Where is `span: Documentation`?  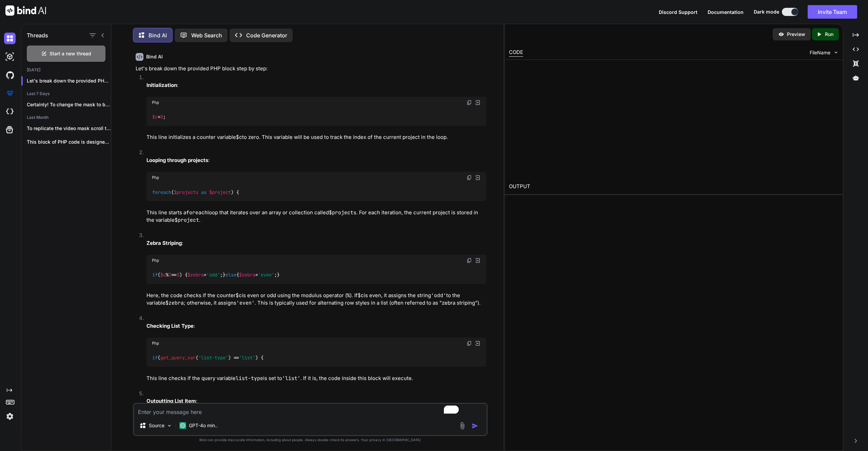
span: Documentation is located at coordinates (726, 12).